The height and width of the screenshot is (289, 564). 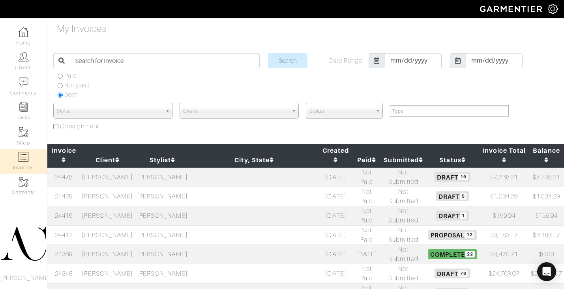 What do you see at coordinates (504, 254) in the screenshot?
I see `td: $4,475.71` at bounding box center [504, 254].